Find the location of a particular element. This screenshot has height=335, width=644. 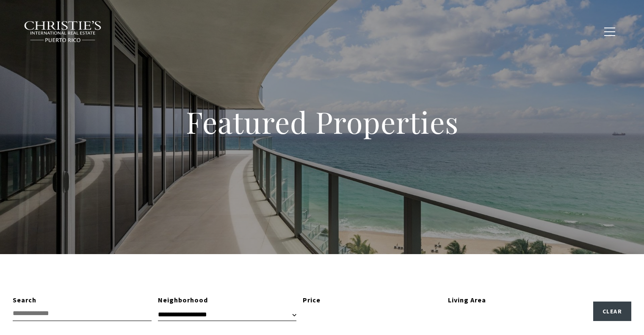

h1: Featured Properties is located at coordinates (322, 122).